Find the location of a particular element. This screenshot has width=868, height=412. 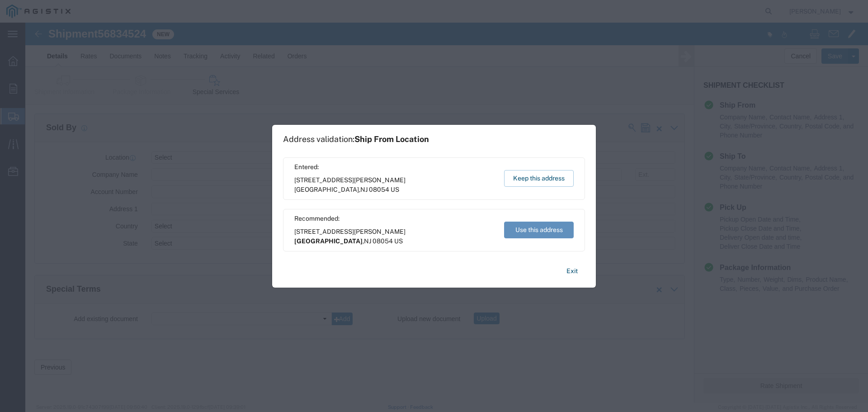

span: Ship From Location is located at coordinates (392, 139).